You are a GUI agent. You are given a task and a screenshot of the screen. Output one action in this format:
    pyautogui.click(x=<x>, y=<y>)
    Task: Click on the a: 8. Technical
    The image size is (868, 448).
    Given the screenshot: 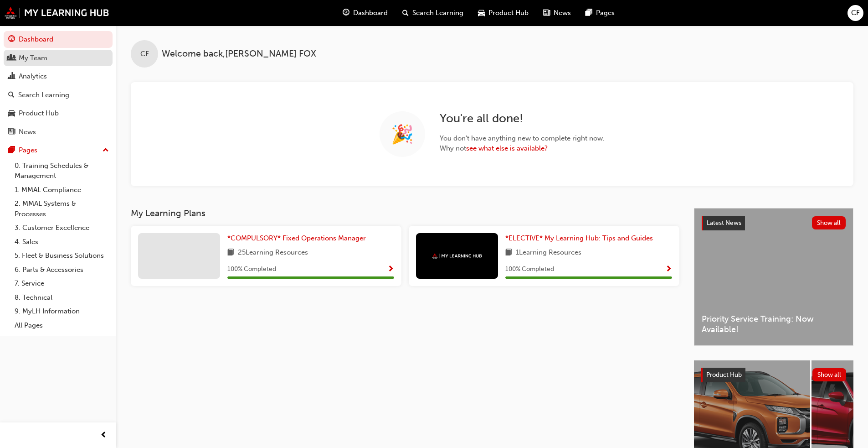 What is the action you would take?
    pyautogui.click(x=62, y=297)
    